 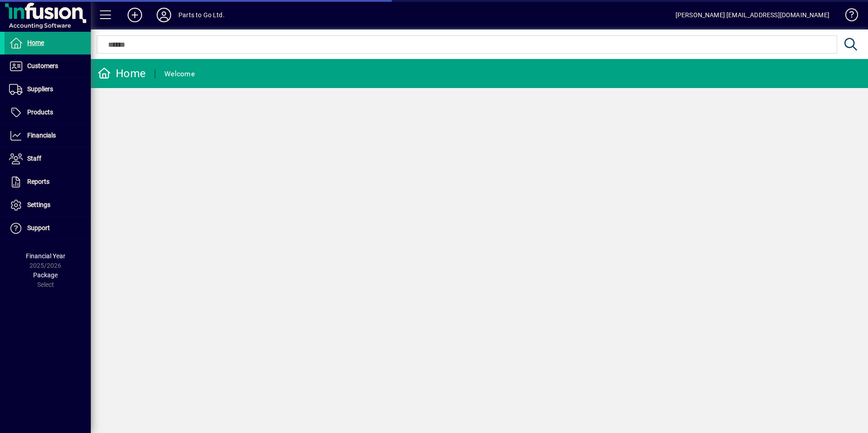 What do you see at coordinates (48, 113) in the screenshot?
I see `a: Products` at bounding box center [48, 113].